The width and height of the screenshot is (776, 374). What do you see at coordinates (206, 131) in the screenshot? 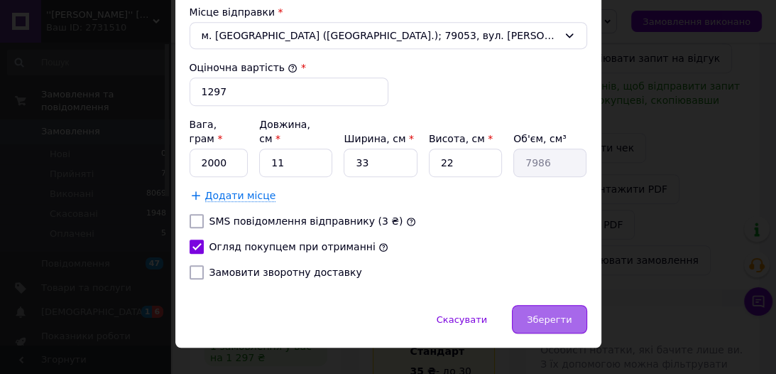
I see `label: Вага, грам` at bounding box center [206, 131].